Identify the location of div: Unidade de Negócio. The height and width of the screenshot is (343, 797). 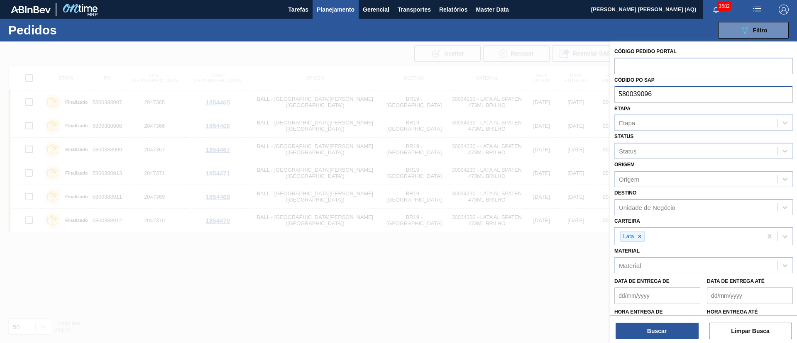
(647, 207).